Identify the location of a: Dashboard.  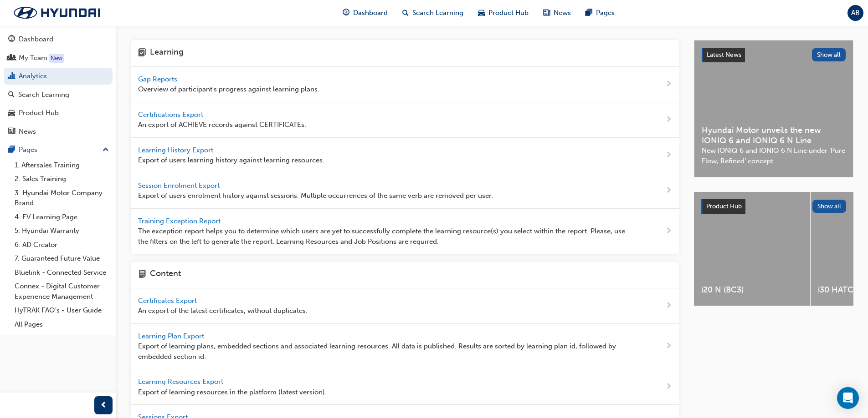
(58, 39).